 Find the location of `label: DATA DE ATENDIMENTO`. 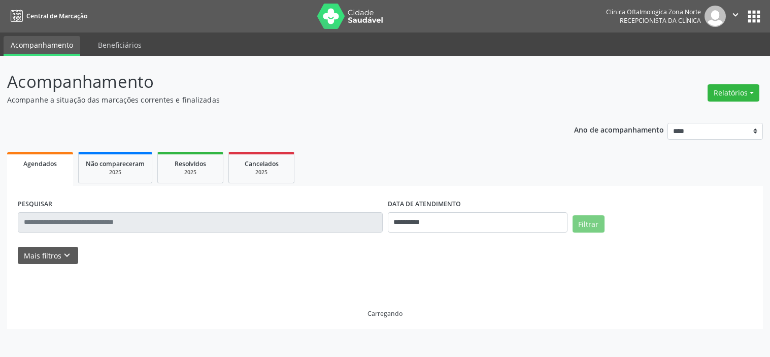

label: DATA DE ATENDIMENTO is located at coordinates (424, 204).